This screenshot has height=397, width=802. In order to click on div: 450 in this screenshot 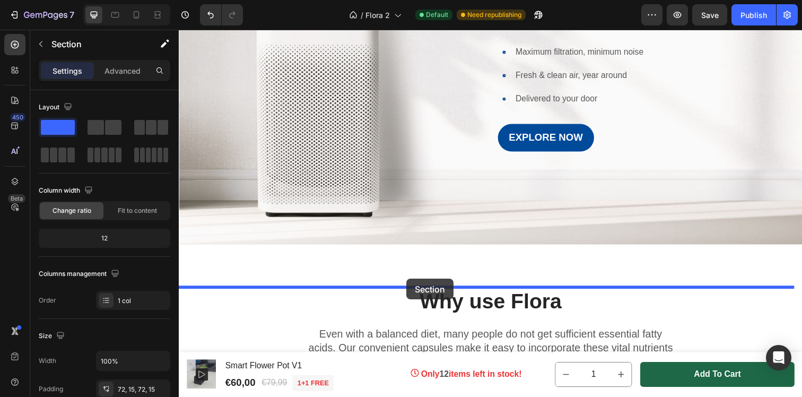, I will do `click(18, 117)`.